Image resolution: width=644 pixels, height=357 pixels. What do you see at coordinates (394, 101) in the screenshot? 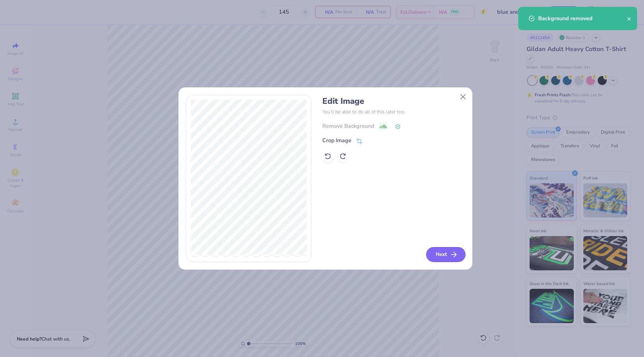
I see `h4: Edit Image` at bounding box center [394, 101].